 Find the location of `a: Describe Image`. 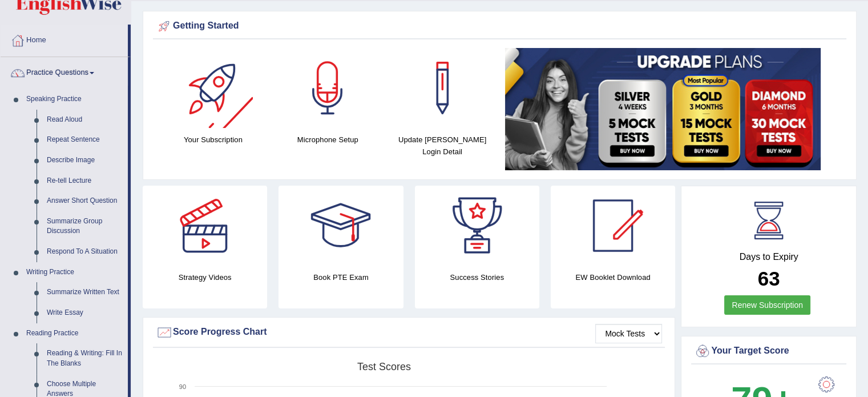

a: Describe Image is located at coordinates (85, 160).